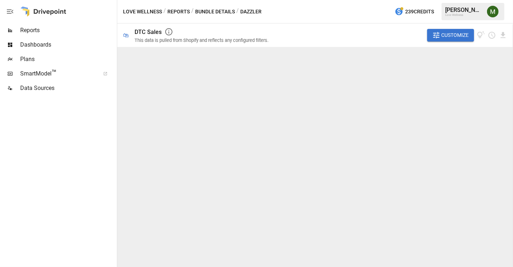 The image size is (513, 267). I want to click on div: Love Wellness, so click(464, 15).